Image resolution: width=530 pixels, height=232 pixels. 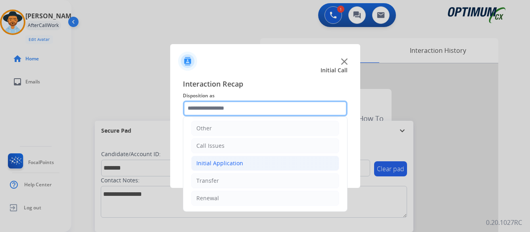 I want to click on span: Disposition as, so click(x=265, y=96).